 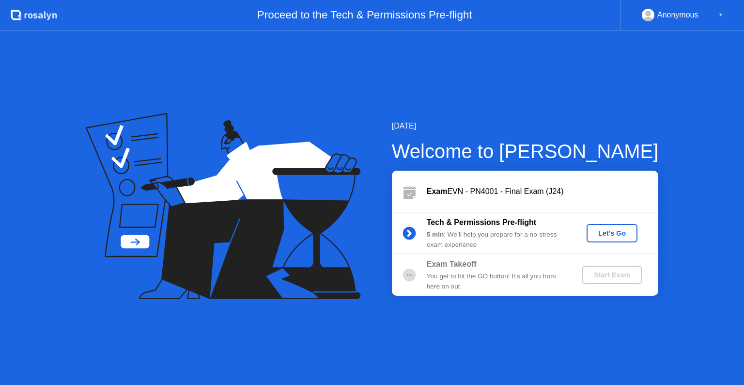 What do you see at coordinates (678, 15) in the screenshot?
I see `div: Anonymous` at bounding box center [678, 15].